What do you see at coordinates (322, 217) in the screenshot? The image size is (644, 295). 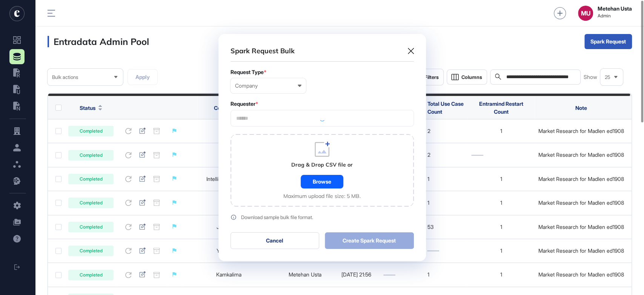 I see `a: Download sample bulk file format.` at bounding box center [322, 217].